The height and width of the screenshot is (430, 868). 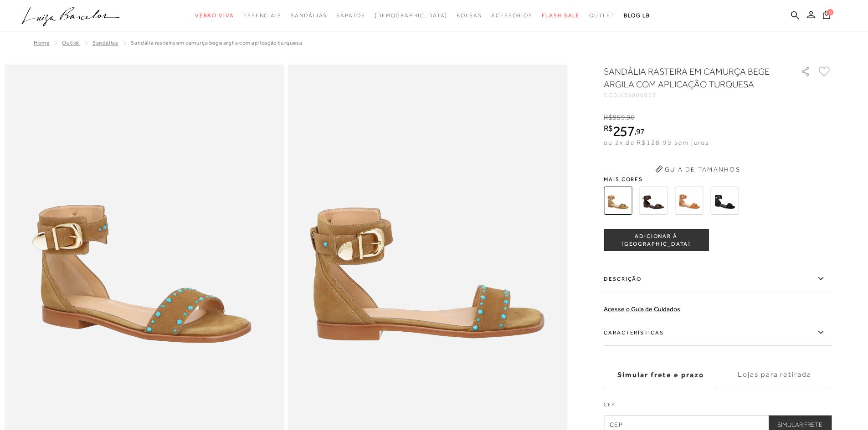 I want to click on label: Lojas para retirada, so click(x=774, y=375).